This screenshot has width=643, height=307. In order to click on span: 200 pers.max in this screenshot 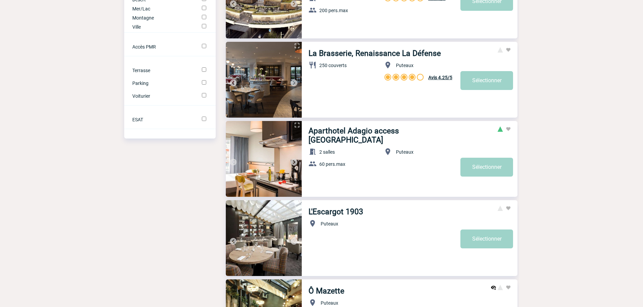, I will do `click(333, 10)`.